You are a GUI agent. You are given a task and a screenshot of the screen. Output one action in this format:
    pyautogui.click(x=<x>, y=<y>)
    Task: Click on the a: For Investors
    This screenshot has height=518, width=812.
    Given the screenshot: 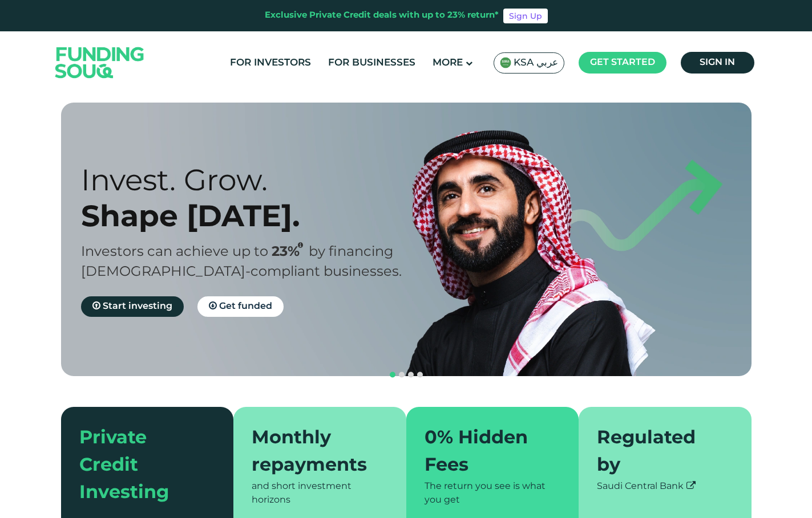 What is the action you would take?
    pyautogui.click(x=271, y=63)
    